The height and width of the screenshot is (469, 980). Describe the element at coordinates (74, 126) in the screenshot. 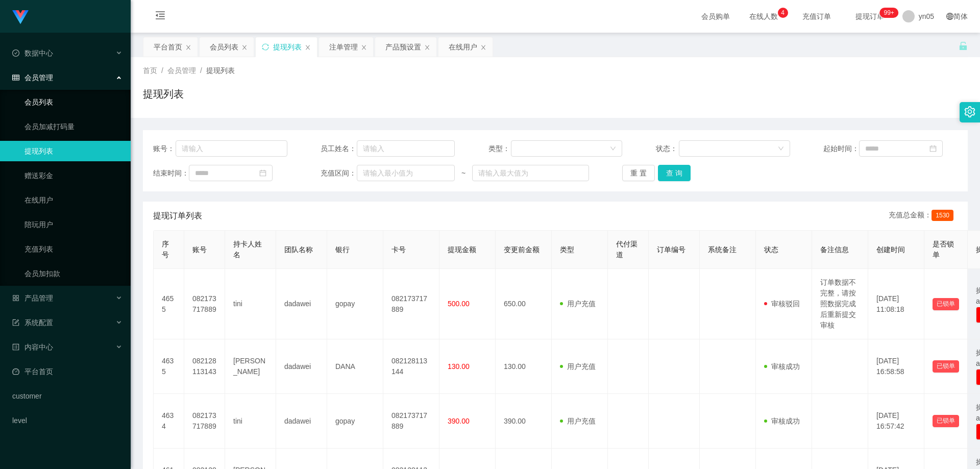

I see `a: 会员加减打码量` at that location.